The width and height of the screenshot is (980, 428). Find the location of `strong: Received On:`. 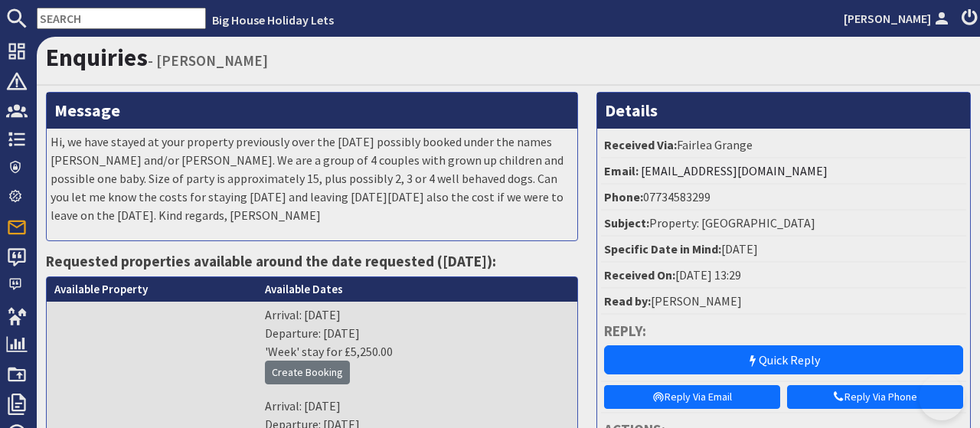

strong: Received On: is located at coordinates (639, 275).